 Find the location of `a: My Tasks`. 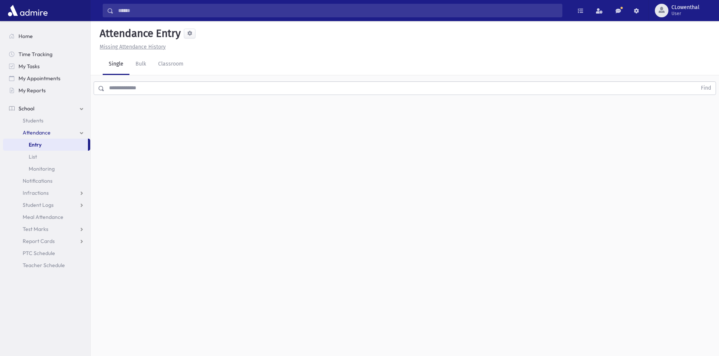

a: My Tasks is located at coordinates (46, 66).